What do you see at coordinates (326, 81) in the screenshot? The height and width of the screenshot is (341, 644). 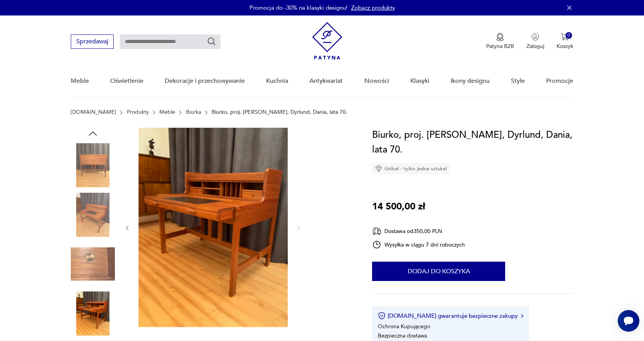 I see `a: Antykwariat` at bounding box center [326, 81].